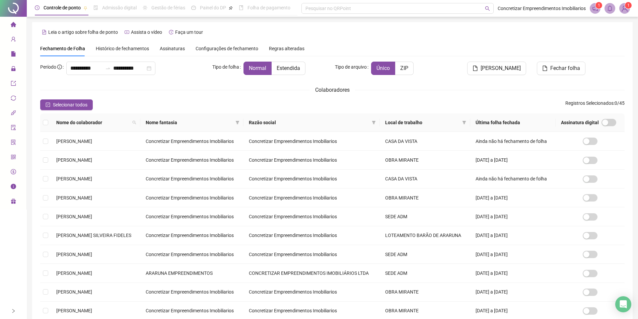 Image resolution: width=638 pixels, height=319 pixels. What do you see at coordinates (146, 32) in the screenshot?
I see `span: Assista o vídeo` at bounding box center [146, 32].